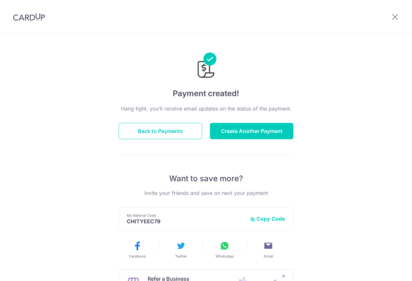  Describe the element at coordinates (181, 256) in the screenshot. I see `span: Twitter` at that location.